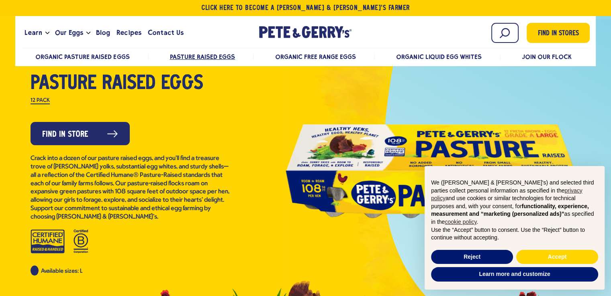 The image size is (611, 296). Describe the element at coordinates (103, 33) in the screenshot. I see `a: Blog` at that location.